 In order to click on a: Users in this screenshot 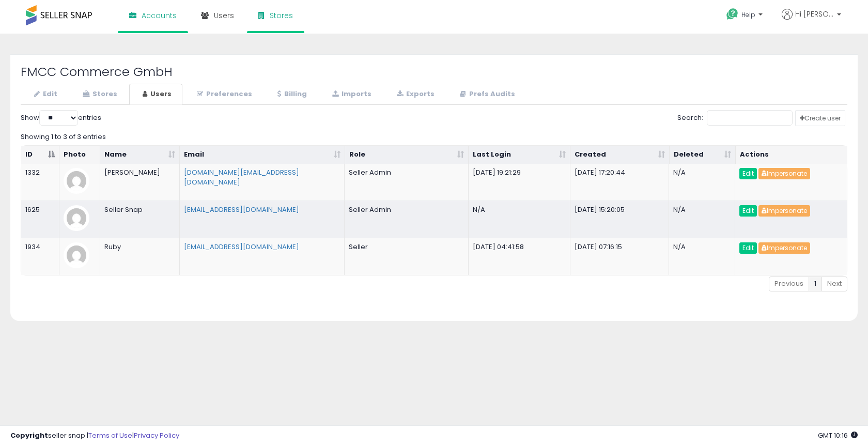, I will do `click(156, 94)`.